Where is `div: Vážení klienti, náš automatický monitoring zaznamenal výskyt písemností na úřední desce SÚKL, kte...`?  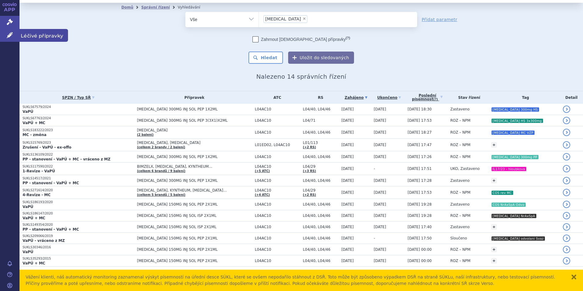
div: Vážení klienti, náš automatický monitoring zaznamenal výskyt písemností na úřední desce SÚKL, kte... is located at coordinates (295, 280).